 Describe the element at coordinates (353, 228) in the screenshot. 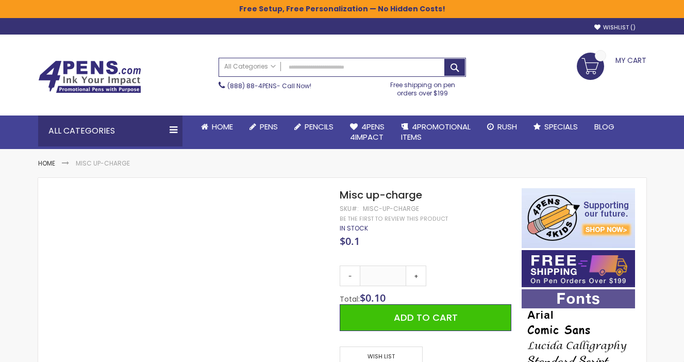

I see `span: In stock` at that location.